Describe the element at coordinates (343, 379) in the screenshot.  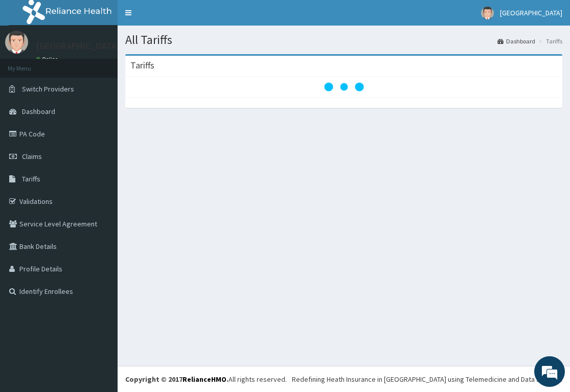
I see `footer: All rights reserved.` at that location.